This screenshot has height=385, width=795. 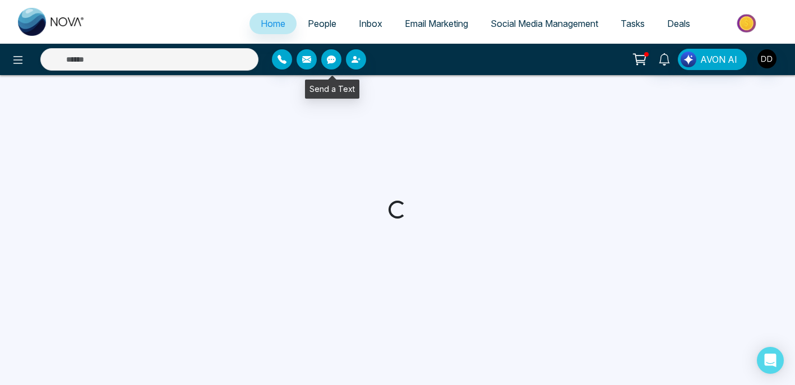 I want to click on a: Deals, so click(x=679, y=24).